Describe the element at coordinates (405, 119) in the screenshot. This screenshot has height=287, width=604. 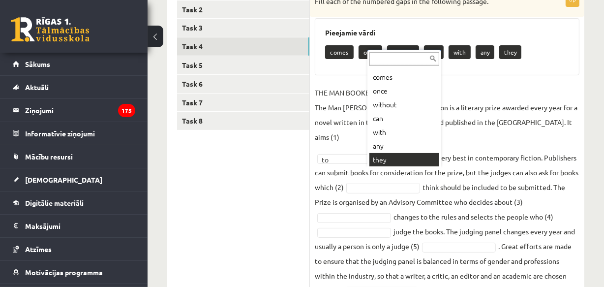
I see `div: can` at that location.